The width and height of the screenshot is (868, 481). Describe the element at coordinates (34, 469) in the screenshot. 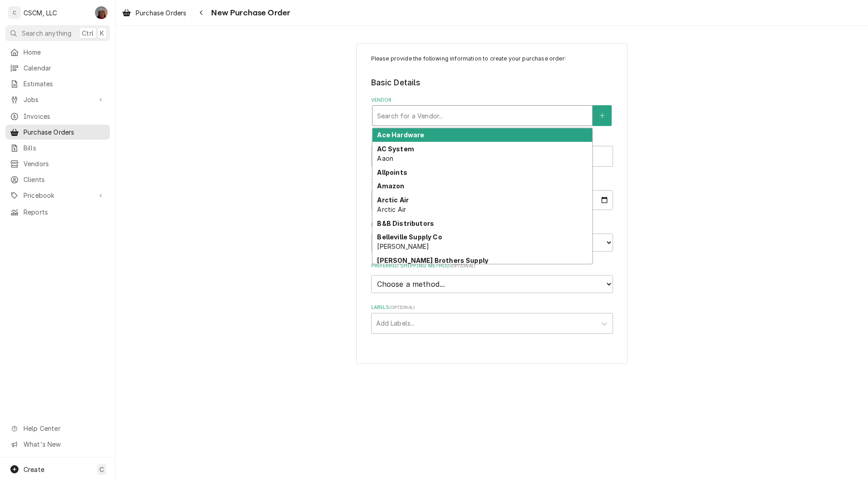

I see `span: Create` at that location.